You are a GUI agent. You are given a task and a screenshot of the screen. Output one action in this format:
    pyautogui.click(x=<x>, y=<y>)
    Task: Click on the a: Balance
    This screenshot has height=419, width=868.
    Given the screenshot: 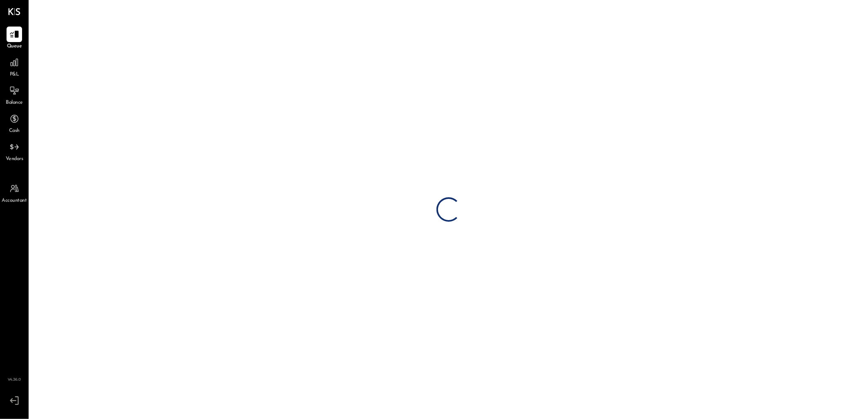 What is the action you would take?
    pyautogui.click(x=14, y=95)
    